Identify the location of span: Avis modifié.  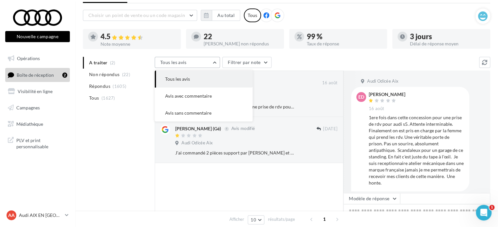
(243, 129).